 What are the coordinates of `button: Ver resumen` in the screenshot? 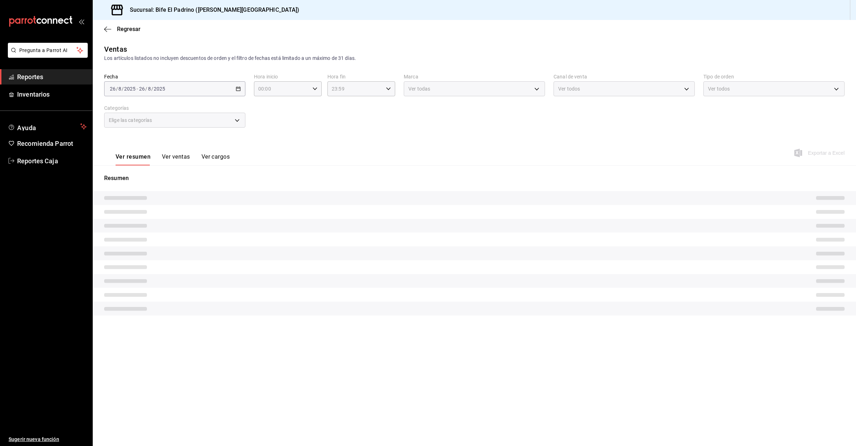 It's located at (133, 159).